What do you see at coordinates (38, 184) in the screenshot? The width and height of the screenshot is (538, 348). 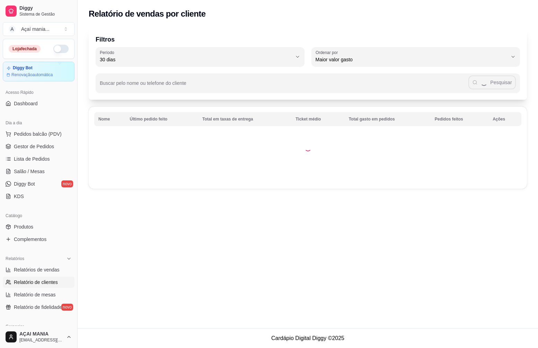 I see `a: Diggy Botnovo` at bounding box center [38, 184].